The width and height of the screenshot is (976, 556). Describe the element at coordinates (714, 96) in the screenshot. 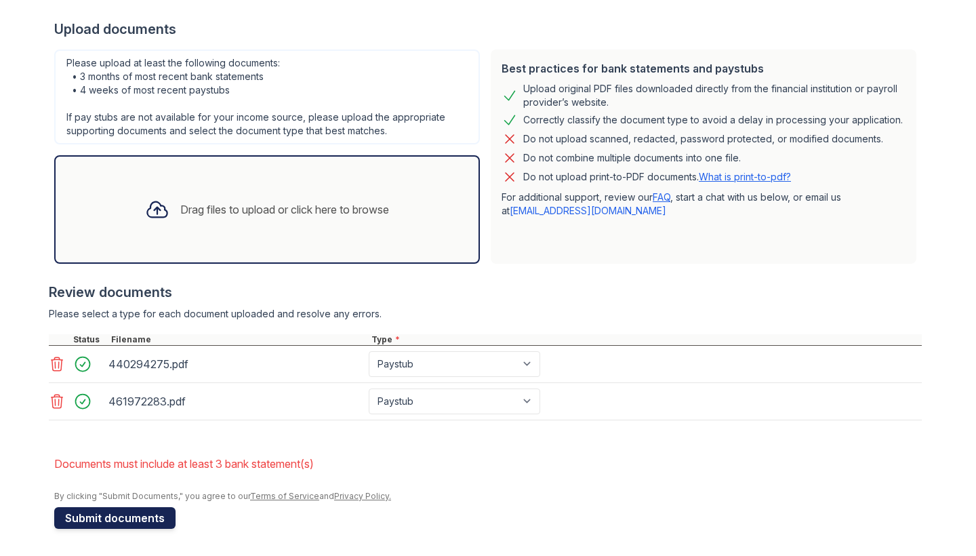

I see `div: Upload original PDF files downloaded directly from the financial institution or payroll provider’...` at that location.